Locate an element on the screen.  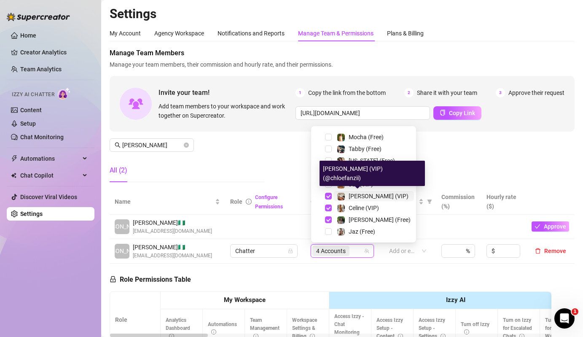
span: Chatter is located at coordinates (264, 251).